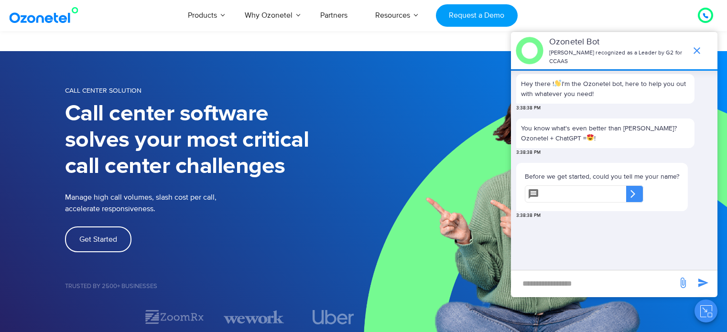 This screenshot has width=727, height=332. Describe the element at coordinates (95, 317) in the screenshot. I see `div: 1 / 7` at that location.